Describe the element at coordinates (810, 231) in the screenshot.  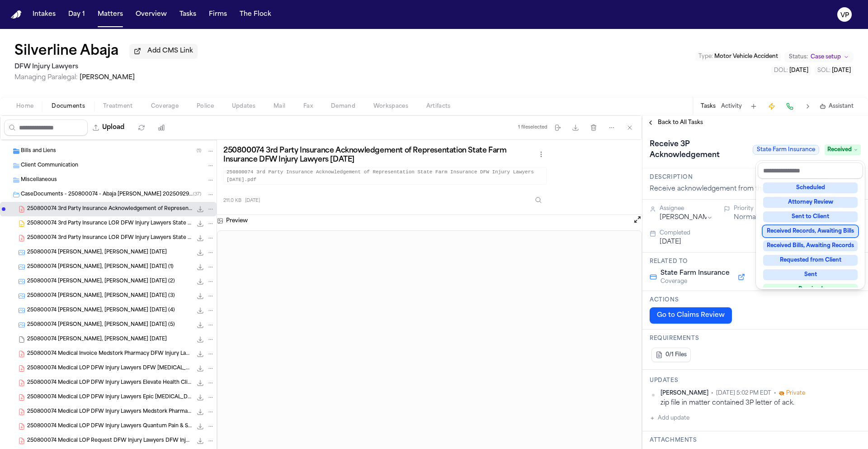
I see `div: Received Records, Awaiting Bills` at that location.